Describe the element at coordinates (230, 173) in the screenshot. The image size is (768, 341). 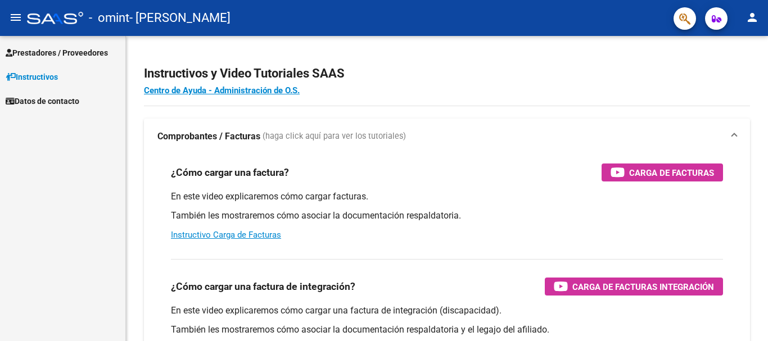
I see `h3: ¿Cómo cargar una factura?` at that location.